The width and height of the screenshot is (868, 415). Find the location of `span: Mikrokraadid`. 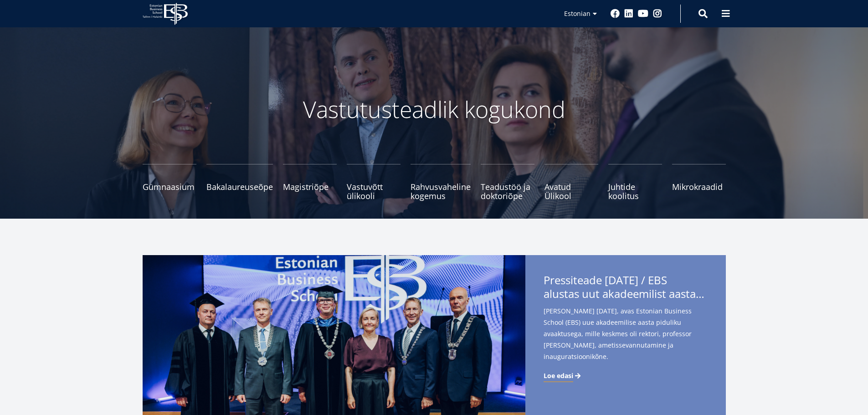

span: Mikrokraadid is located at coordinates (699, 187).